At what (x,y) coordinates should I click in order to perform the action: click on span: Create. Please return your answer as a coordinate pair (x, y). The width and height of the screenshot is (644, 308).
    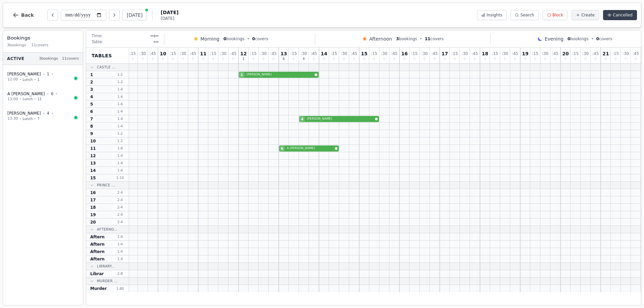
    Looking at the image, I should click on (588, 15).